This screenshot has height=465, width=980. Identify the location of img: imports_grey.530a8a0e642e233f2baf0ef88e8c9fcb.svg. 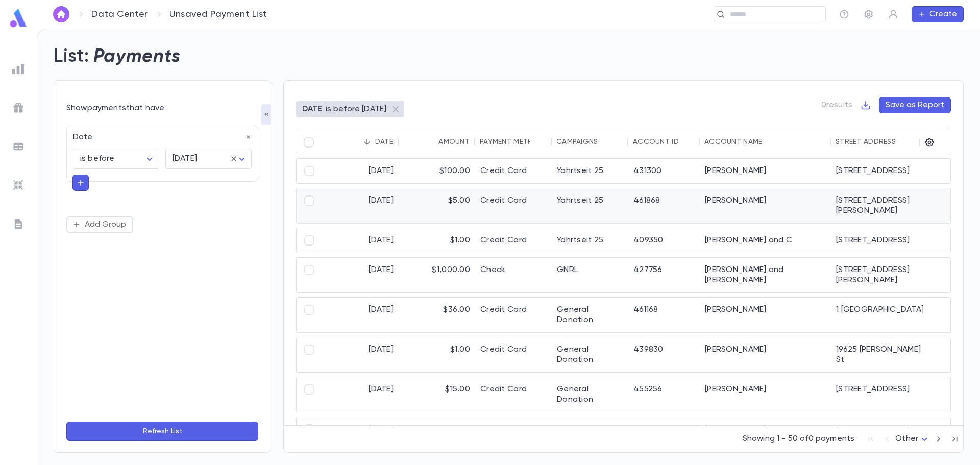
(18, 185).